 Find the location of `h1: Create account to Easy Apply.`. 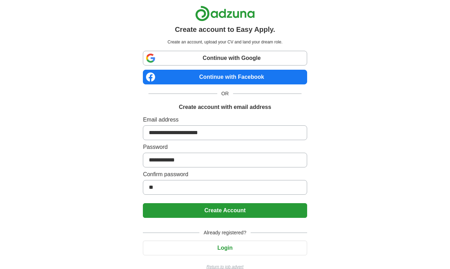

h1: Create account to Easy Apply. is located at coordinates (225, 29).